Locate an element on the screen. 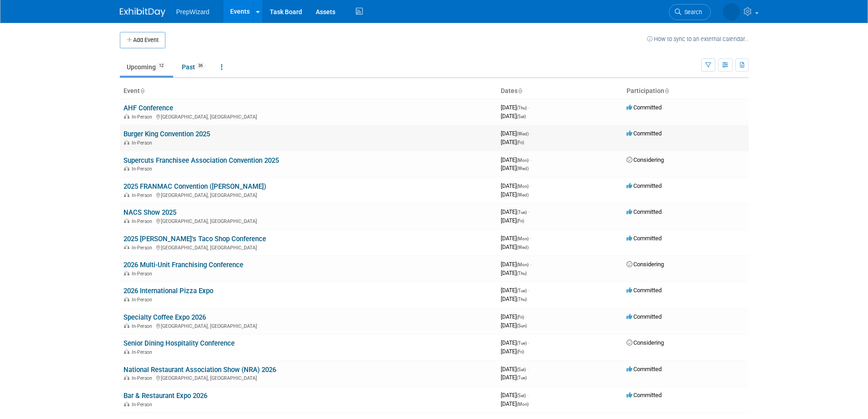  a: Sort by Event Name is located at coordinates (142, 91).